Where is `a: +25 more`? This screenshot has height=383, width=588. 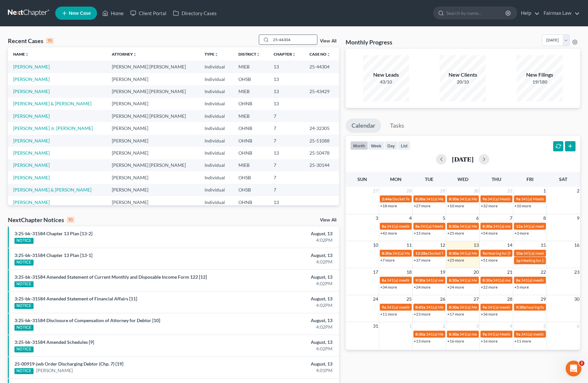 a: +25 more is located at coordinates (455, 260).